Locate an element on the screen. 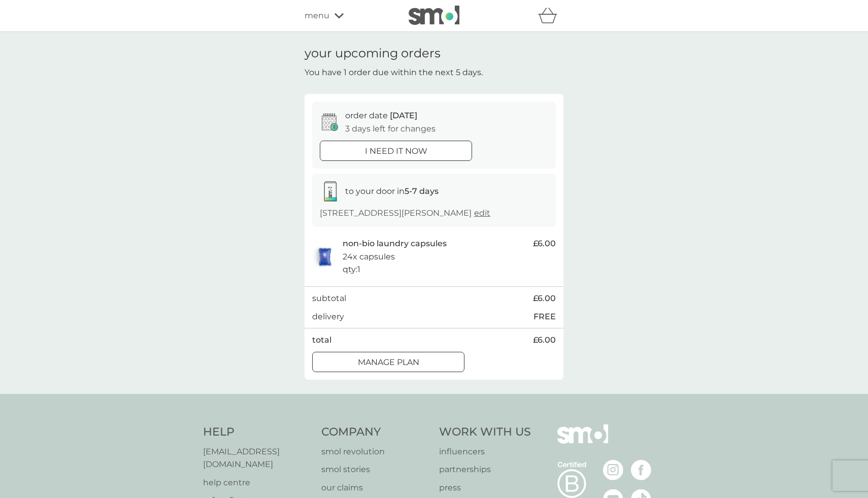  a: help centre is located at coordinates (257, 483).